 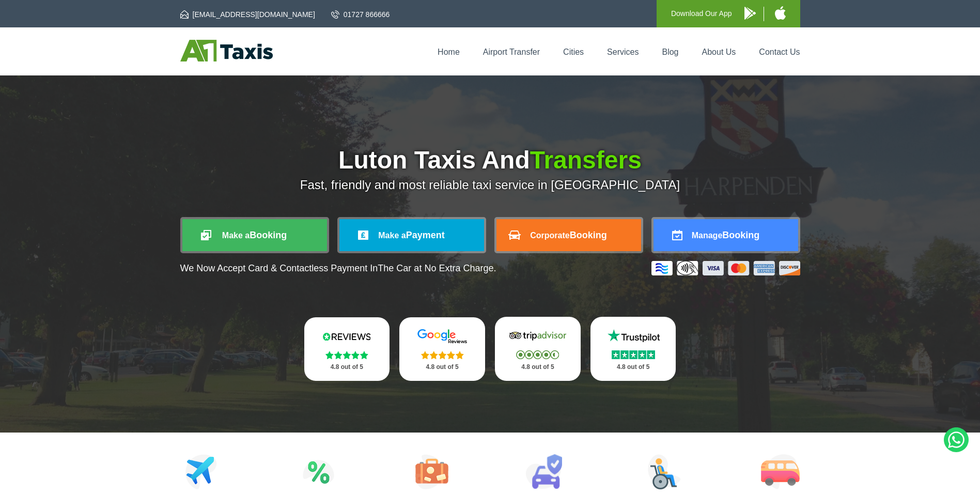 I want to click on a: Services, so click(x=622, y=51).